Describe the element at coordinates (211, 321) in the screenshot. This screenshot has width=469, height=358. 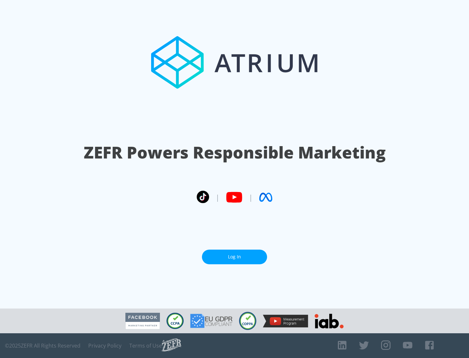
I see `img: GDPR Compliant` at that location.